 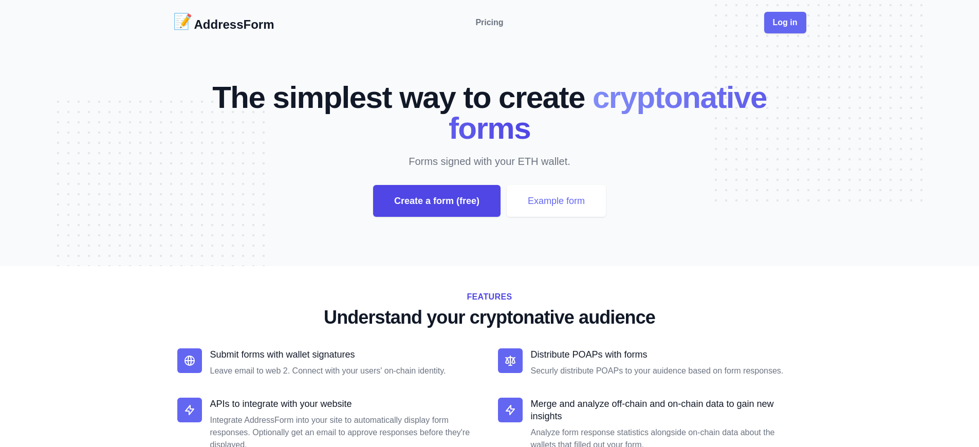 I want to click on p: Understand your cryptonative audience, so click(x=490, y=318).